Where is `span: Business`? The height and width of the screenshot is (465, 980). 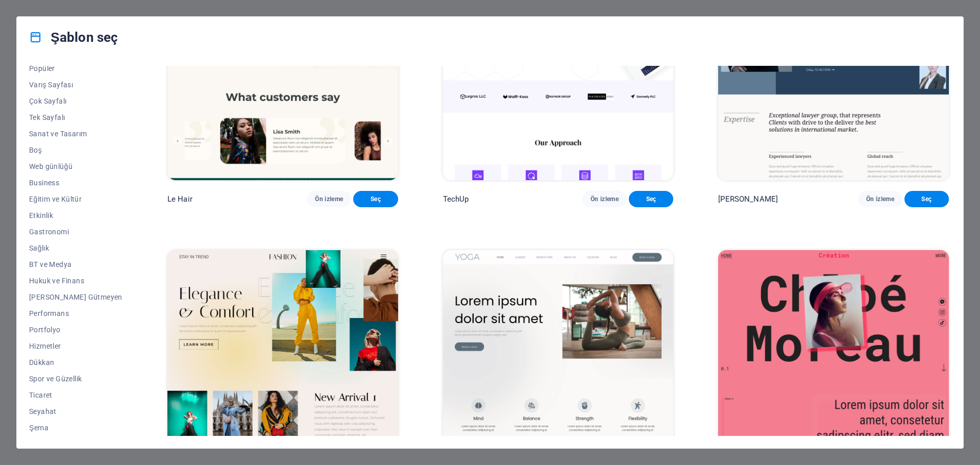
span: Business is located at coordinates (76, 183).